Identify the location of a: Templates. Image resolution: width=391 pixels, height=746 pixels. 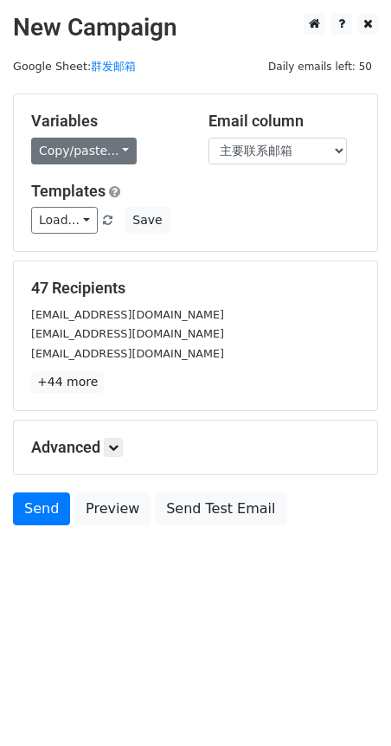
(68, 190).